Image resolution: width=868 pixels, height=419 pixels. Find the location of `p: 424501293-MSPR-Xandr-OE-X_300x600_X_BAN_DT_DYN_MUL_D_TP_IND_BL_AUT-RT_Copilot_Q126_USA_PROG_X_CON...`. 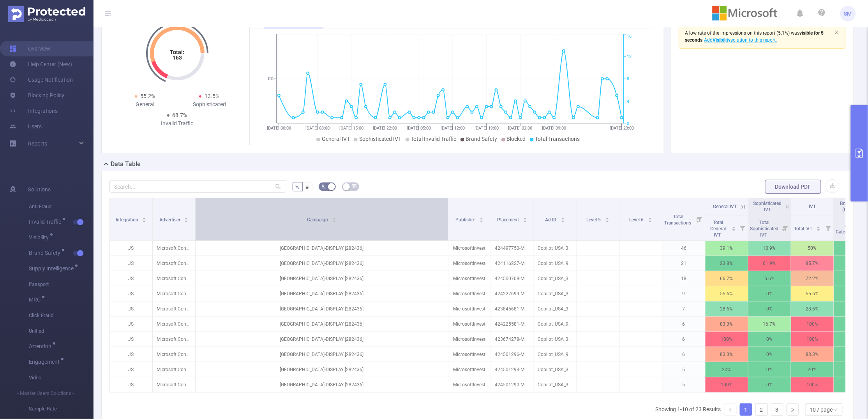

p: 424501293-MSPR-Xandr-OE-X_300x600_X_BAN_DT_DYN_MUL_D_TP_IND_BL_AUT-RT_Copilot_Q126_USA_PROG_X_CON... is located at coordinates (512, 370).